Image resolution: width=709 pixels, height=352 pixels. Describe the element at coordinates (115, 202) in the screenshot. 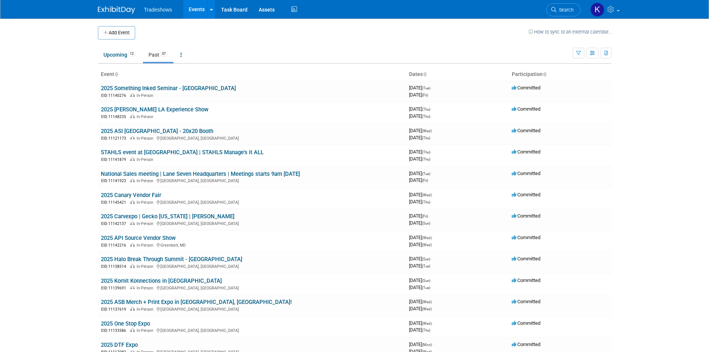

I see `span: EID: 11145421` at that location.